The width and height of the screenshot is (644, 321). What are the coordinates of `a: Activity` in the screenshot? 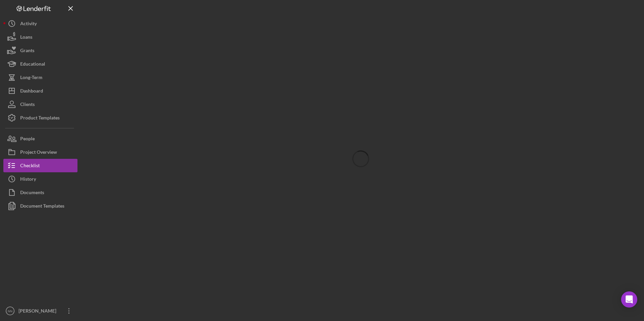 It's located at (40, 24).